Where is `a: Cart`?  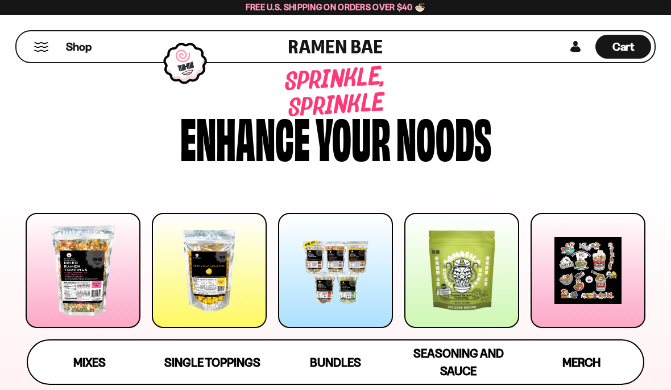
a: Cart is located at coordinates (623, 47).